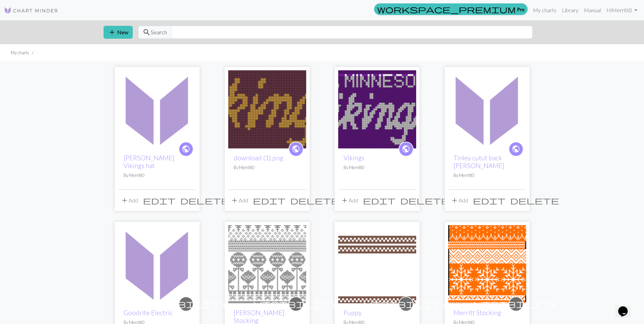 The height and width of the screenshot is (324, 644). Describe the element at coordinates (118, 33) in the screenshot. I see `button: New` at that location.